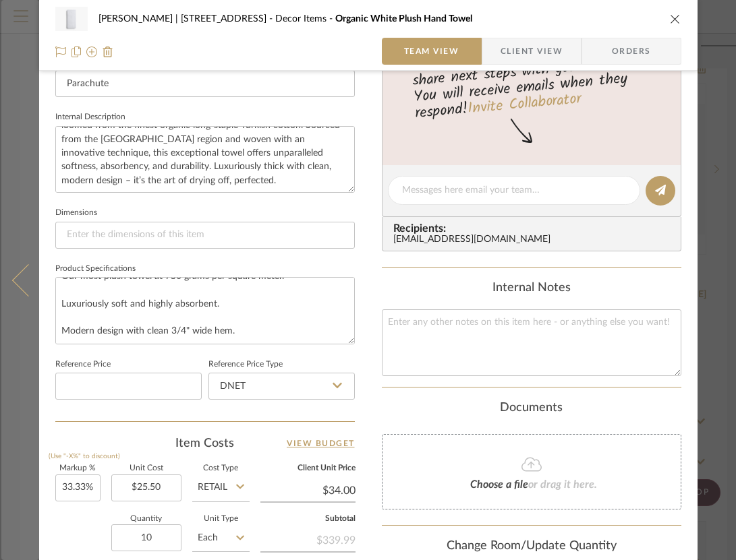 The image size is (736, 560). Describe the element at coordinates (205, 83) in the screenshot. I see `input: Enter Brand` at that location.